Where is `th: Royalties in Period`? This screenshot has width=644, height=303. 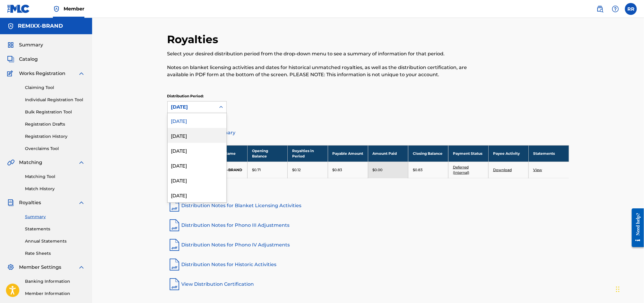
th: Royalties in Period is located at coordinates (307, 153).